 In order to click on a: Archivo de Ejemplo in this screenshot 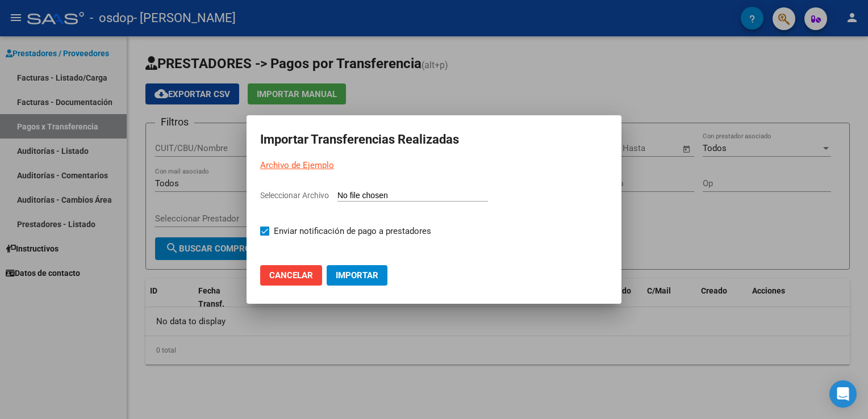, I will do `click(297, 166)`.